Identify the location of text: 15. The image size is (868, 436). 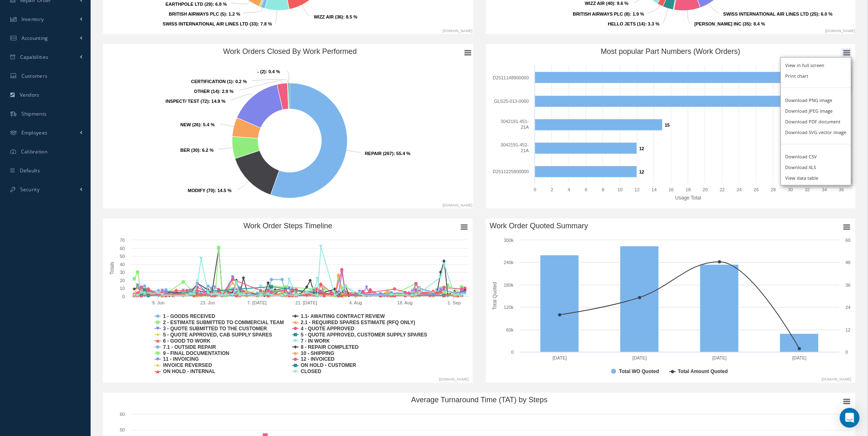
(667, 125).